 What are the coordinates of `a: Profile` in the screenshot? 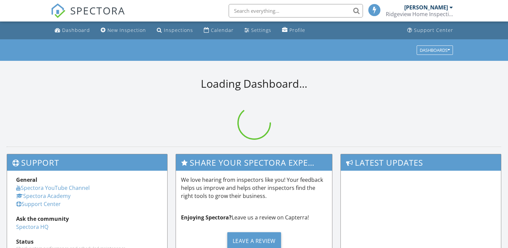 It's located at (294, 30).